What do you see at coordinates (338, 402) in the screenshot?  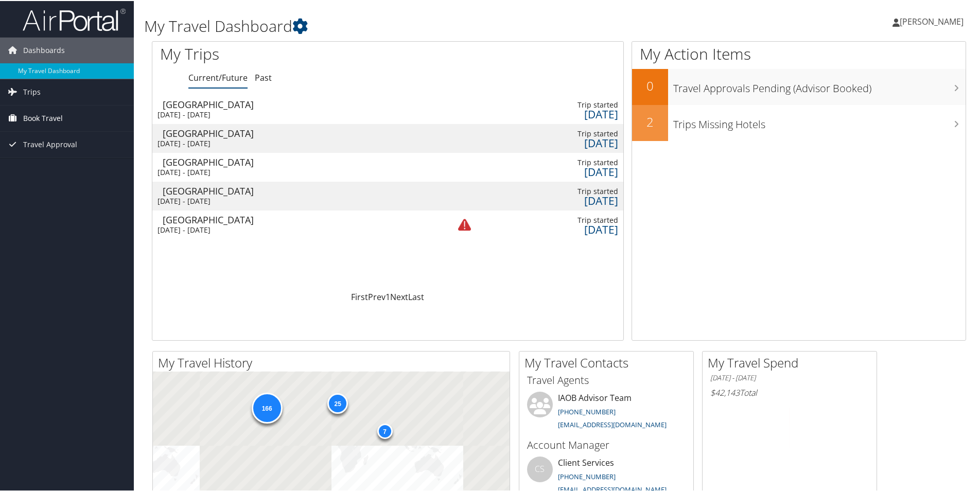 I see `div: 25` at bounding box center [338, 402].